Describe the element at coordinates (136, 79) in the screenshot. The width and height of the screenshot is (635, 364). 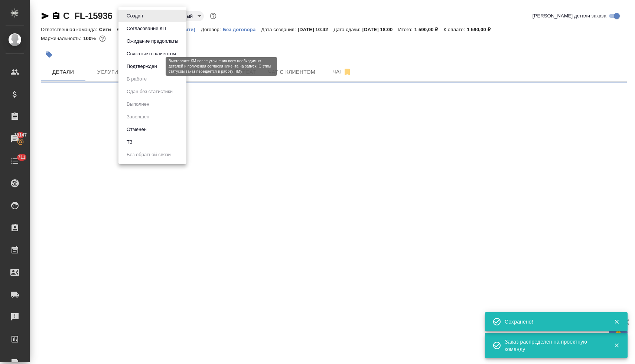
I see `button: В работе` at that location.